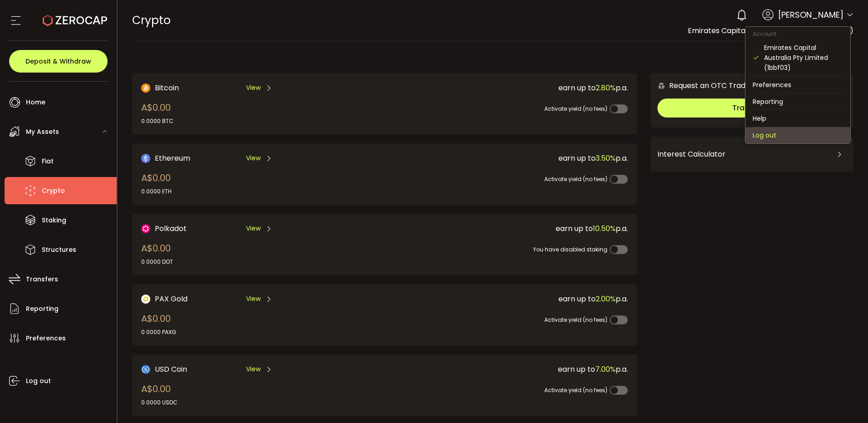 The height and width of the screenshot is (423, 868). What do you see at coordinates (58, 61) in the screenshot?
I see `span: Deposit & Withdraw` at bounding box center [58, 61].